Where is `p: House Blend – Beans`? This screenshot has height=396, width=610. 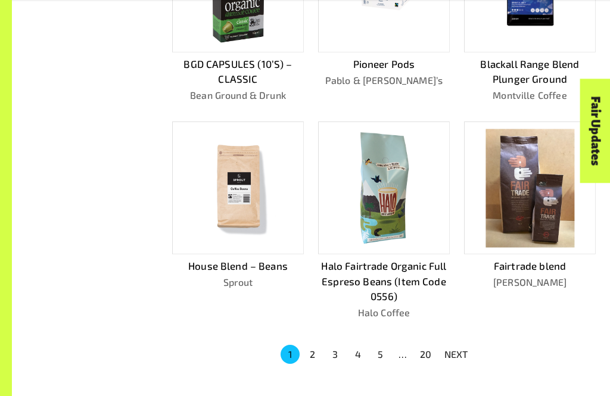 p: House Blend – Beans is located at coordinates (238, 266).